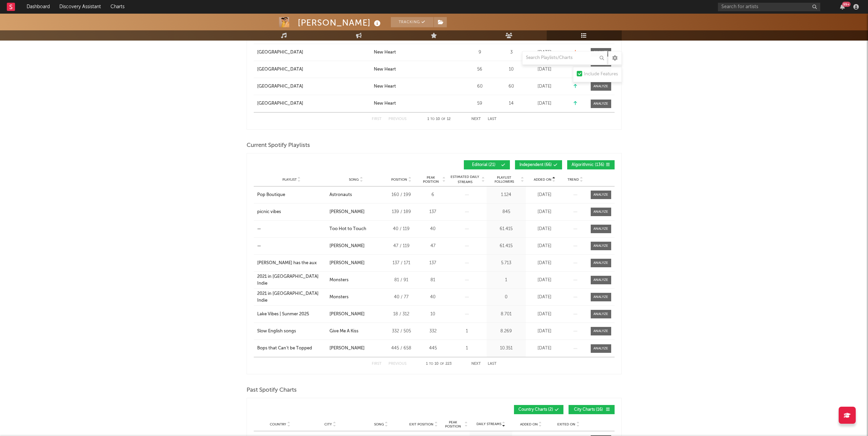 This screenshot has height=436, width=868. What do you see at coordinates (480, 104) in the screenshot?
I see `div: 59` at bounding box center [480, 104].